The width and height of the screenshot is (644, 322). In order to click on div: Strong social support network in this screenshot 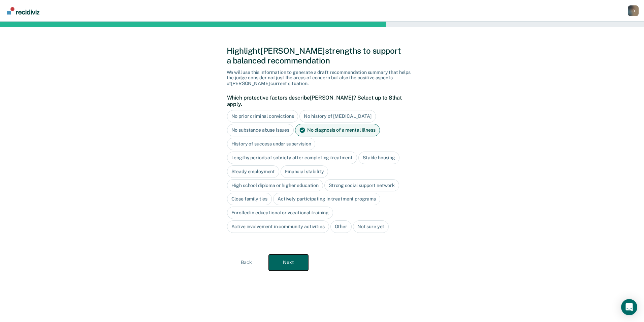, I will do `click(362, 185)`.